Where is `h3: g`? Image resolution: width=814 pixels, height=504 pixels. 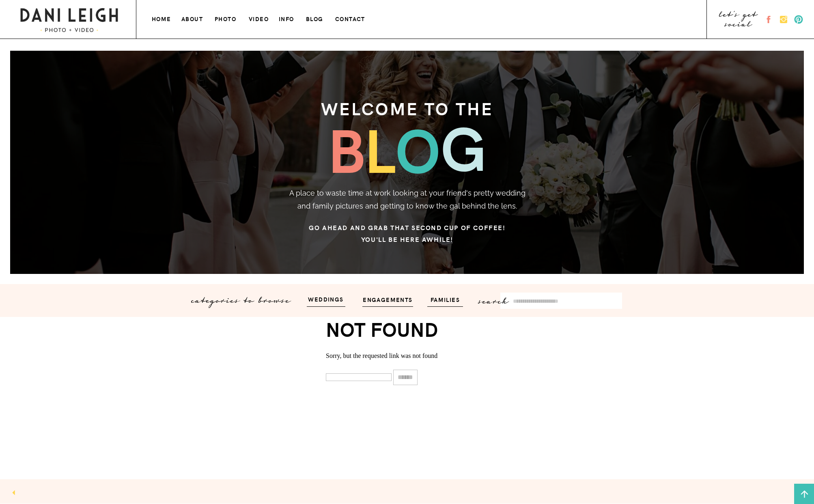 h3: g is located at coordinates (464, 146).